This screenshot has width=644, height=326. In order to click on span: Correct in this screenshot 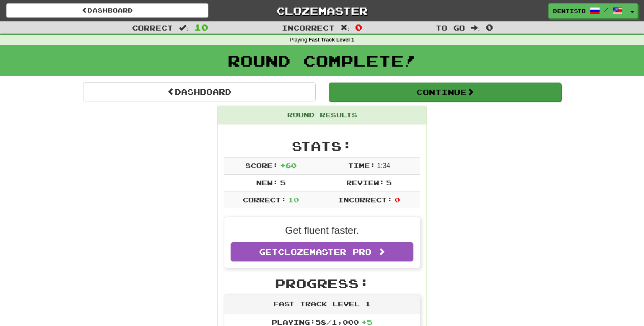, I will do `click(153, 28)`.